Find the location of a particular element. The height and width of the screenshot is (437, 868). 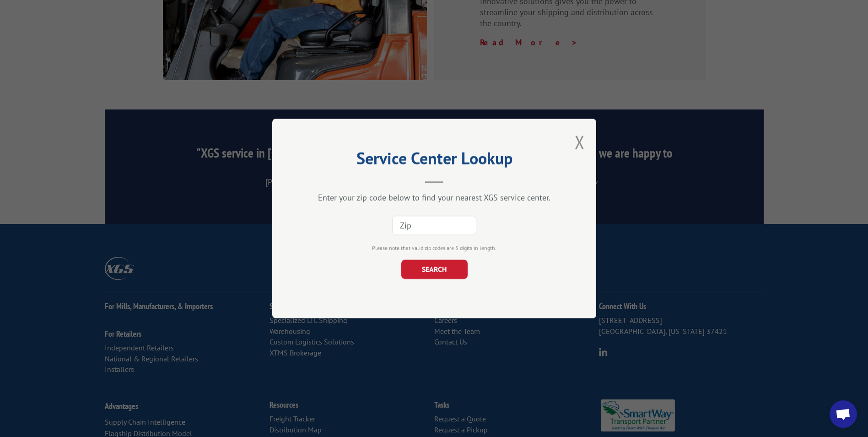

button: SEARCH is located at coordinates (434, 269).